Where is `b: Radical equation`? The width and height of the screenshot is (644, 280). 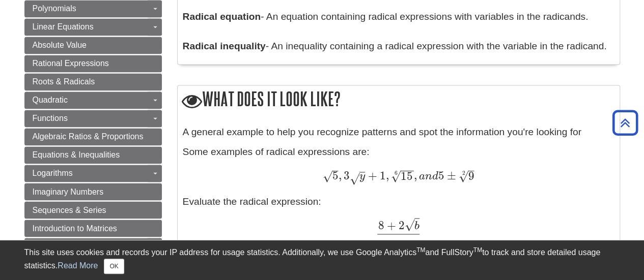
b: Radical equation is located at coordinates (222, 16).